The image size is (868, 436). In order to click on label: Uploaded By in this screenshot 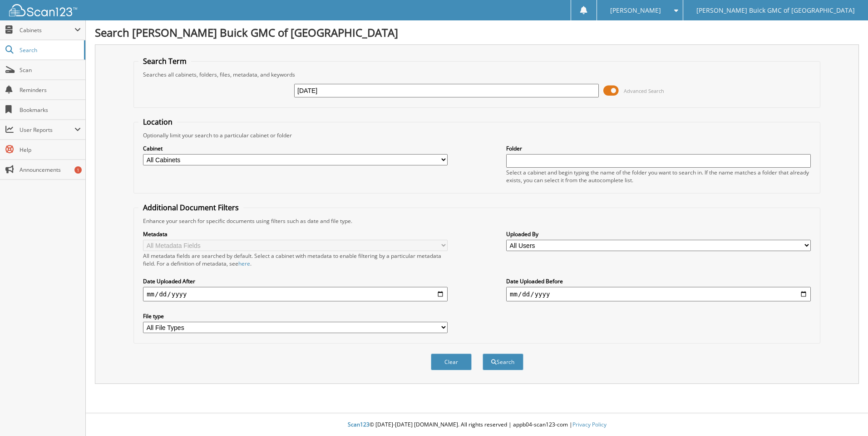, I will do `click(658, 234)`.